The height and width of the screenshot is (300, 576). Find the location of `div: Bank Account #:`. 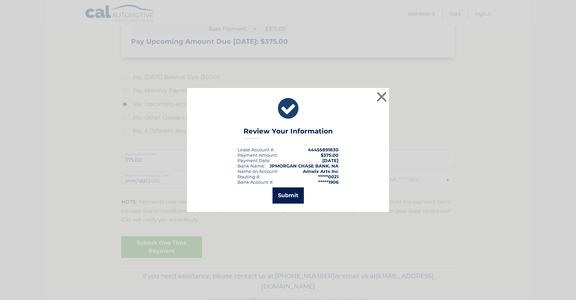

div: Bank Account #: is located at coordinates (255, 182).